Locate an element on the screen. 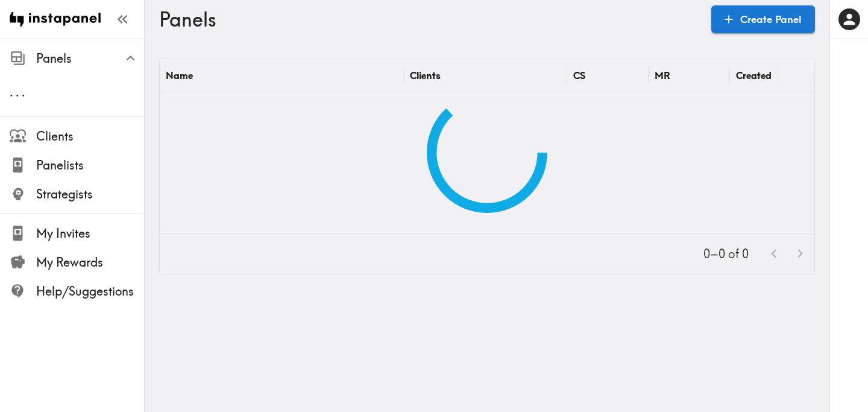 This screenshot has height=412, width=868. span: Strategists is located at coordinates (90, 194).